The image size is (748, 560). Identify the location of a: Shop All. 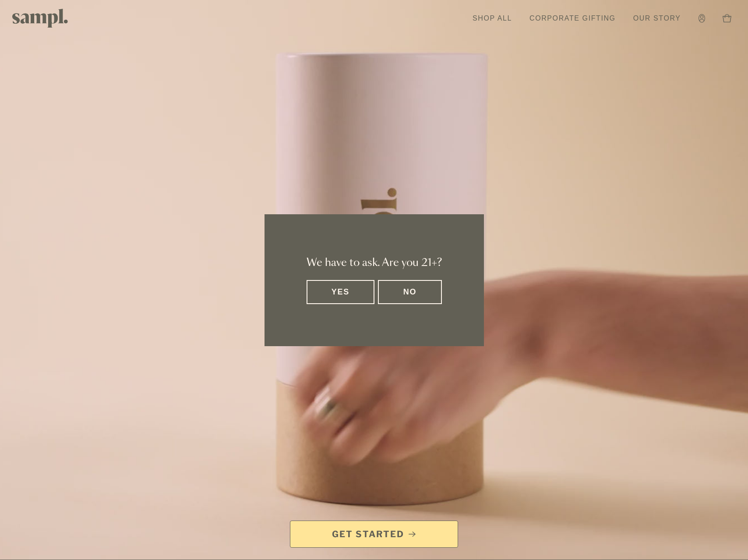
(493, 18).